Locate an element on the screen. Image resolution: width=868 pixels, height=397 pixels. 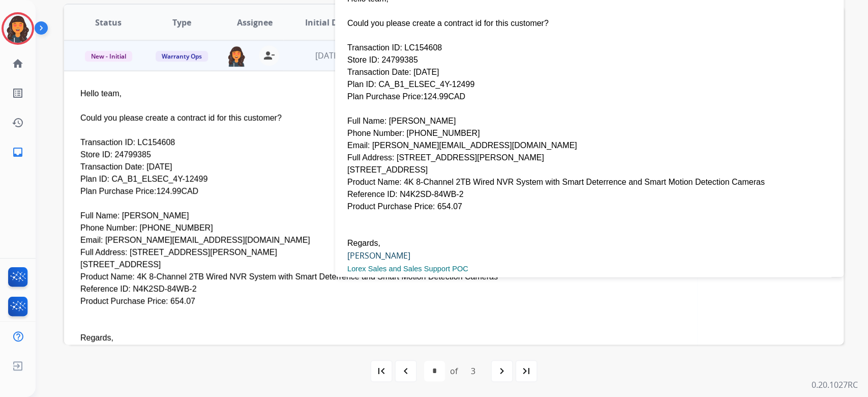
mat-icon: history is located at coordinates (18, 123).